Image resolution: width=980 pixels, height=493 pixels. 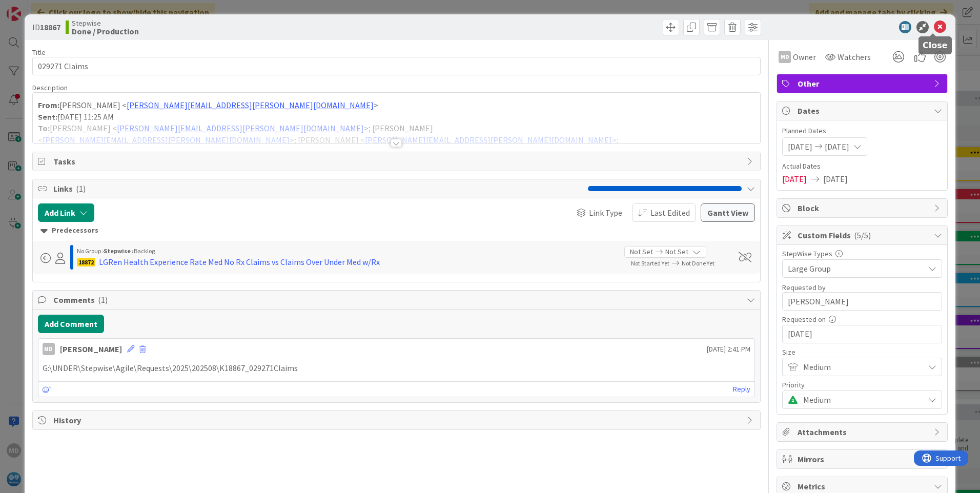 I want to click on span: History, so click(x=397, y=420).